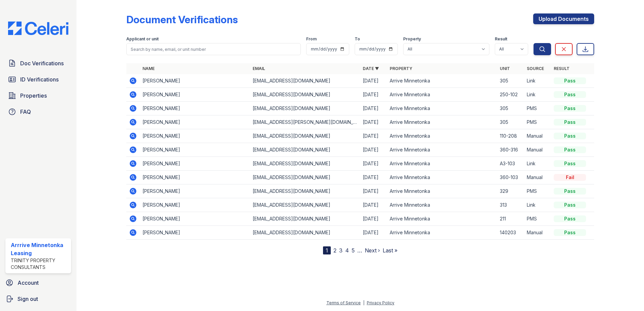  Describe the element at coordinates (511, 205) in the screenshot. I see `td: 313` at that location.